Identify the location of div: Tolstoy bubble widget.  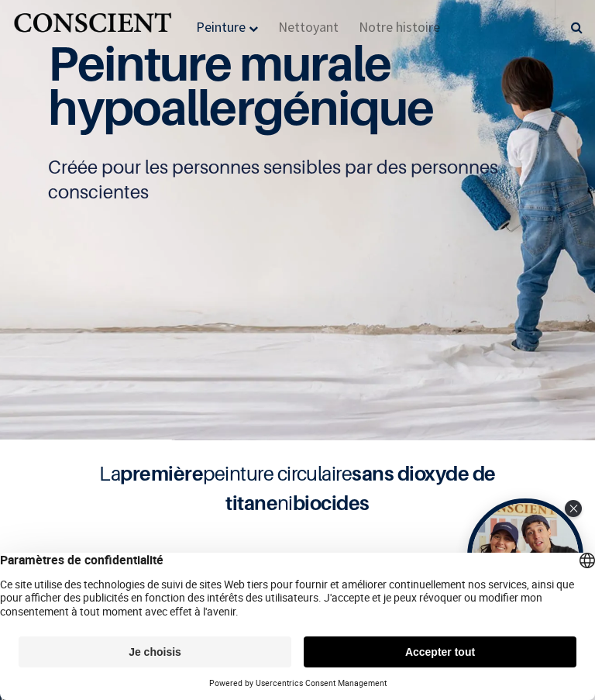
(526, 556).